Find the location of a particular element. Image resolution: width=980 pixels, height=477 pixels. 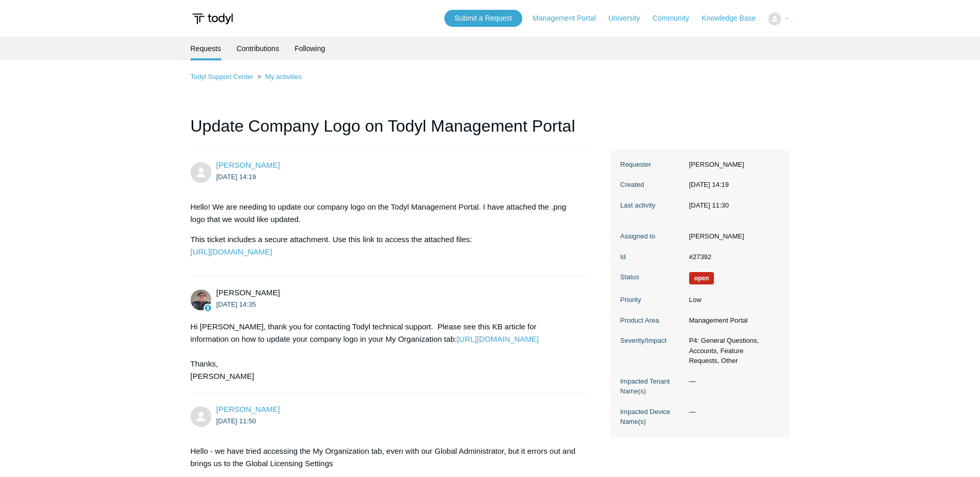

dd: Low is located at coordinates (731, 300).